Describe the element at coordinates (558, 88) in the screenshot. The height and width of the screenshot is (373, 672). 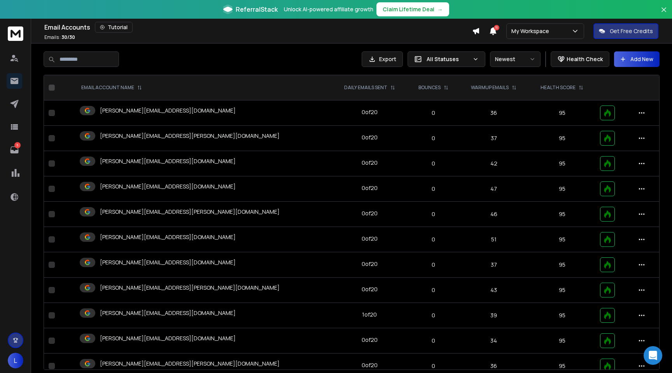
I see `p: HEALTH SCORE` at that location.